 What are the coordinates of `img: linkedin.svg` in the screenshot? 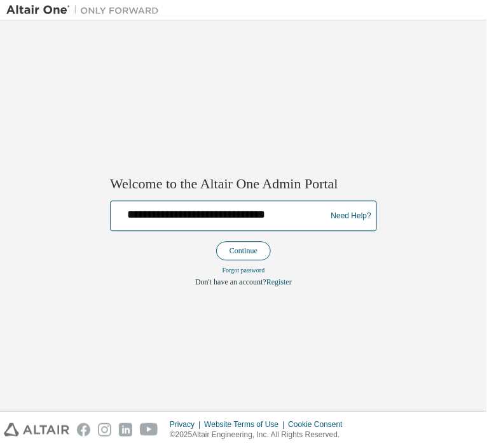 It's located at (125, 429).